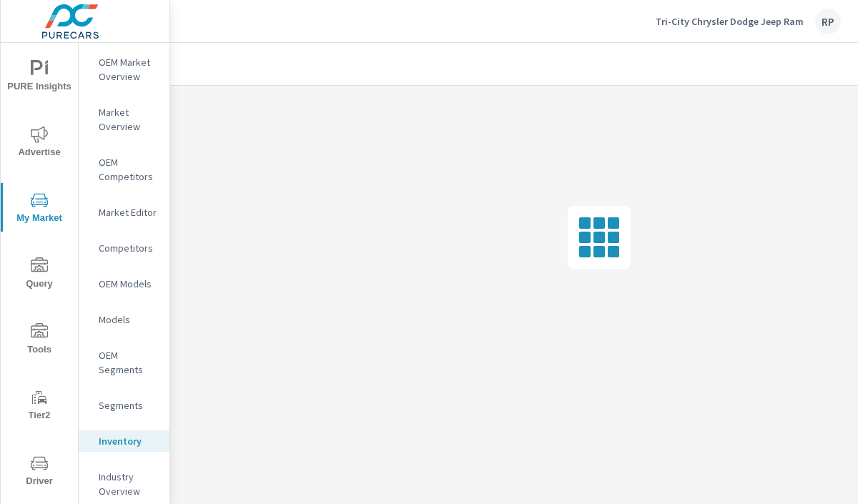  I want to click on span: Query, so click(39, 275).